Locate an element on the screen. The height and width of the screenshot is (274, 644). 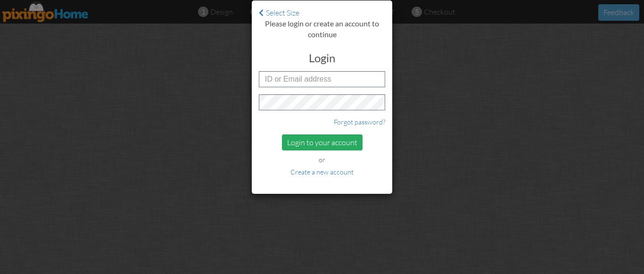
div: or is located at coordinates (322, 160).